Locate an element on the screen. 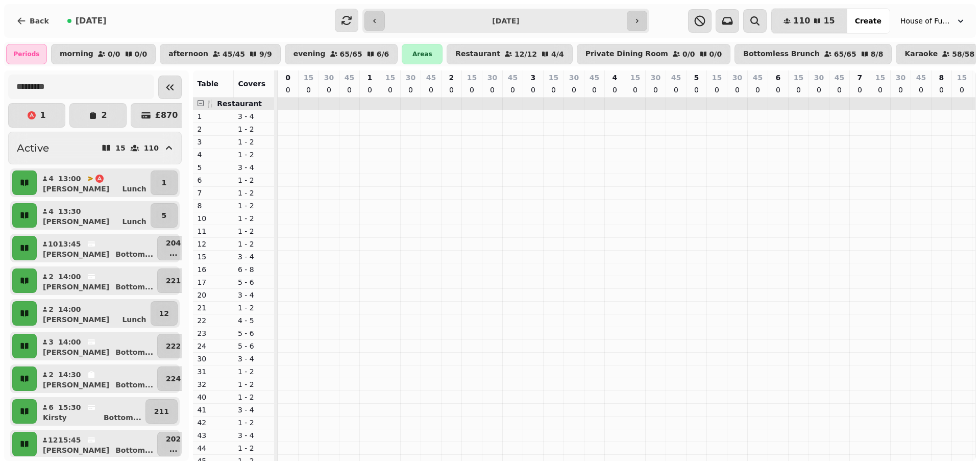 This screenshot has height=465, width=980. button: £870 is located at coordinates (159, 115).